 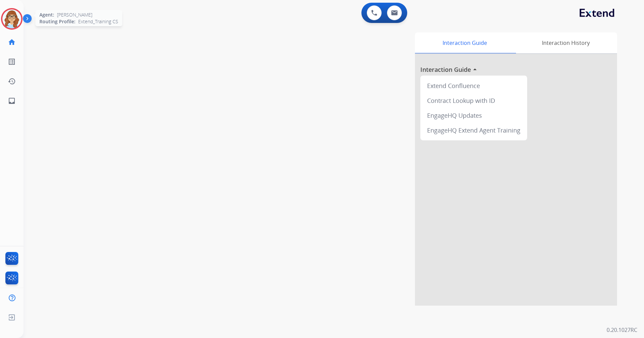 What do you see at coordinates (98, 21) in the screenshot?
I see `span: Extend_Training CS` at bounding box center [98, 21].